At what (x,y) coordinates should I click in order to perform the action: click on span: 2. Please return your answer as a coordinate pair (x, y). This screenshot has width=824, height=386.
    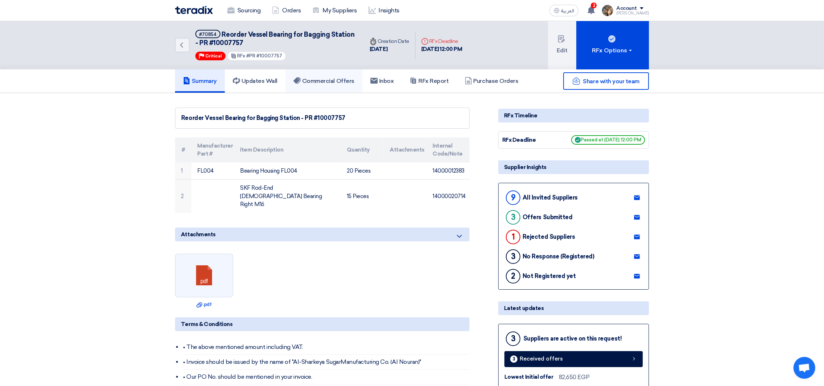
    Looking at the image, I should click on (594, 5).